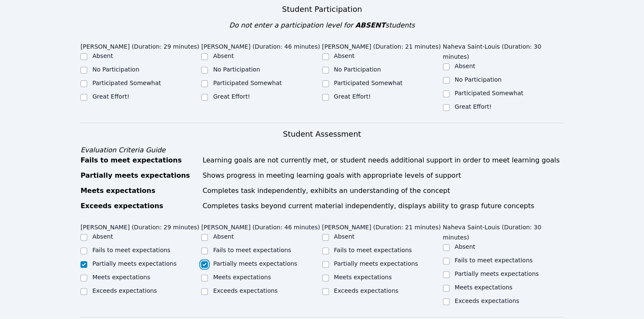  Describe the element at coordinates (139, 191) in the screenshot. I see `div: Meets expectations` at that location.